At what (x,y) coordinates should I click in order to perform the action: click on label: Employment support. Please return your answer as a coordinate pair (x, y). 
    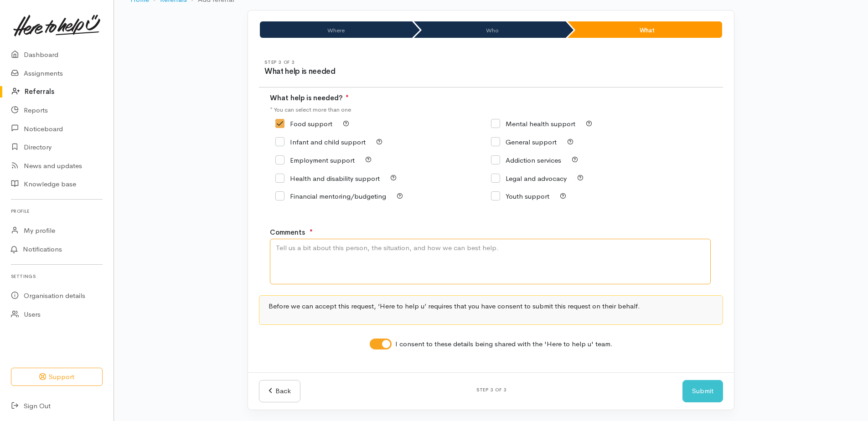
    Looking at the image, I should click on (315, 160).